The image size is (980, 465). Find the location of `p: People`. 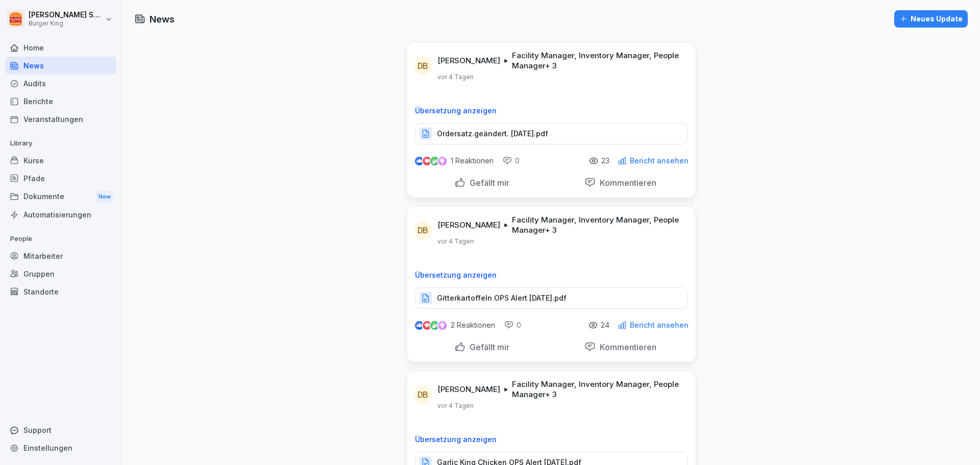

p: People is located at coordinates (61, 239).